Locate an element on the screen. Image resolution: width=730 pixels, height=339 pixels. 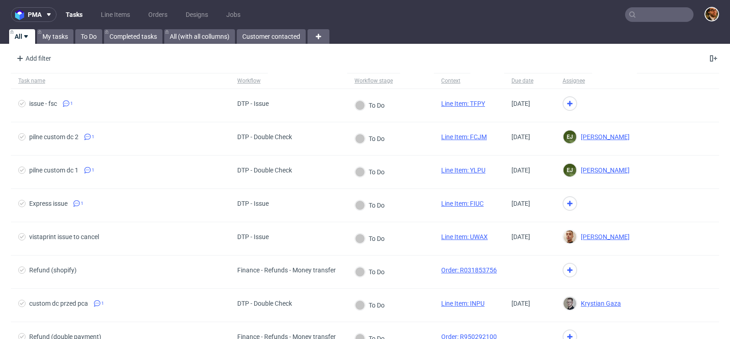
a: All is located at coordinates (22, 37).